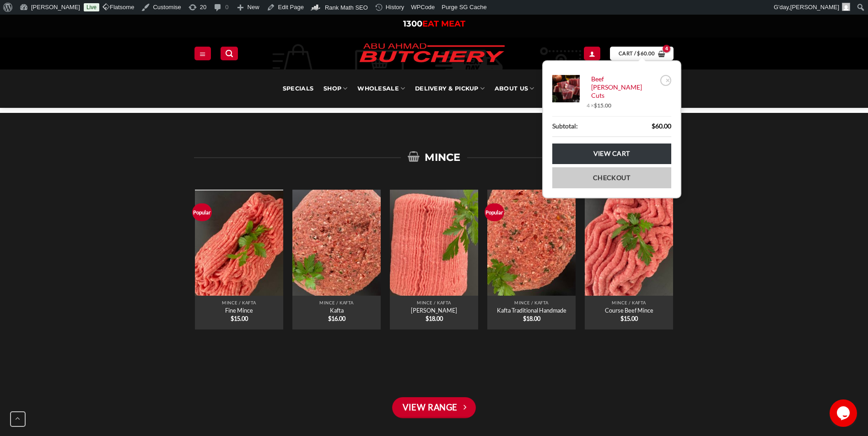 This screenshot has height=436, width=868. Describe the element at coordinates (434, 24) in the screenshot. I see `a: 1300EAT MEAT` at that location.